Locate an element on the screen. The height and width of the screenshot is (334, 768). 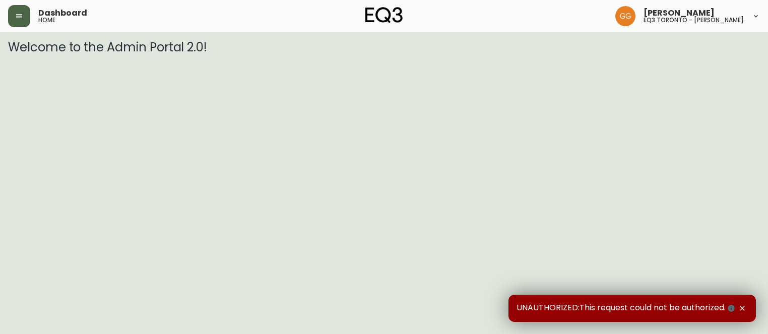
span: Dashboard is located at coordinates (62, 13).